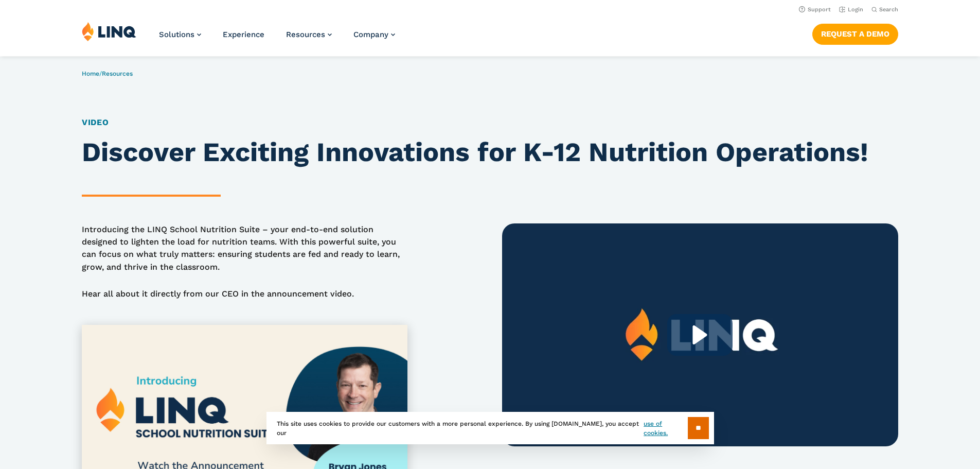 The height and width of the screenshot is (469, 980). I want to click on span: Company, so click(371, 34).